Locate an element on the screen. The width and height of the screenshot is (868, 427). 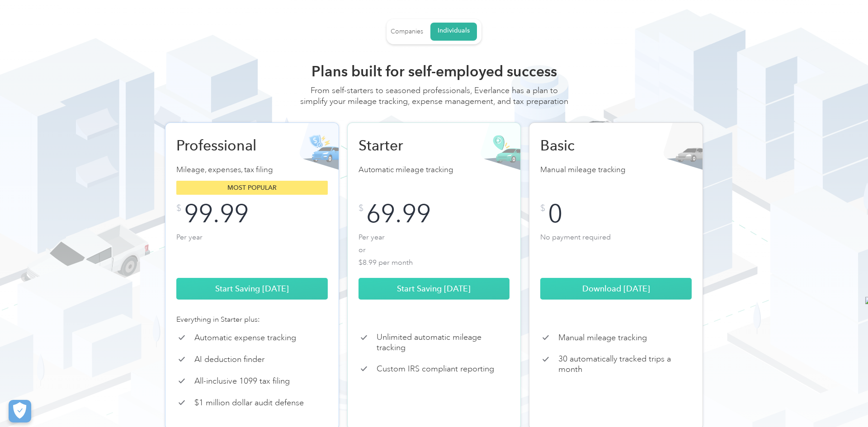
p: No payment required is located at coordinates (616, 249).